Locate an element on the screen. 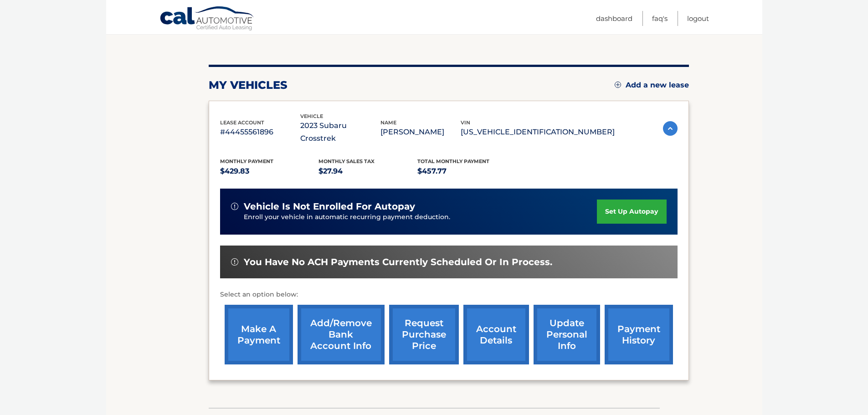 This screenshot has width=868, height=415. a: payment history is located at coordinates (639, 334).